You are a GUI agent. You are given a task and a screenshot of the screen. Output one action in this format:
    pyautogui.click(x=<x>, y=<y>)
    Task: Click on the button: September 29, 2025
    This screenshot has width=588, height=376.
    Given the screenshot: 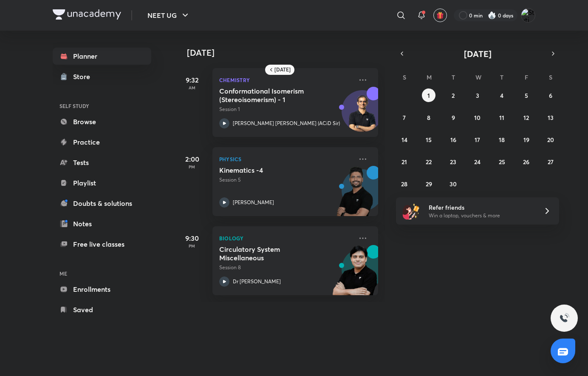 What is the action you would take?
    pyautogui.click(x=429, y=184)
    